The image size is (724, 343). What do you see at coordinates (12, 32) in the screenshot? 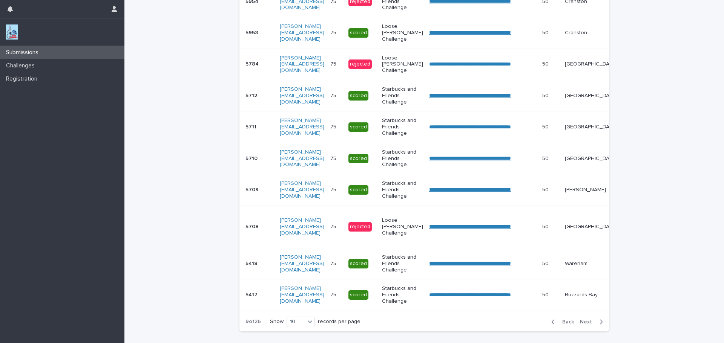
I see `img: jxsLJbdS1eYBI7rVAS4p` at bounding box center [12, 32].